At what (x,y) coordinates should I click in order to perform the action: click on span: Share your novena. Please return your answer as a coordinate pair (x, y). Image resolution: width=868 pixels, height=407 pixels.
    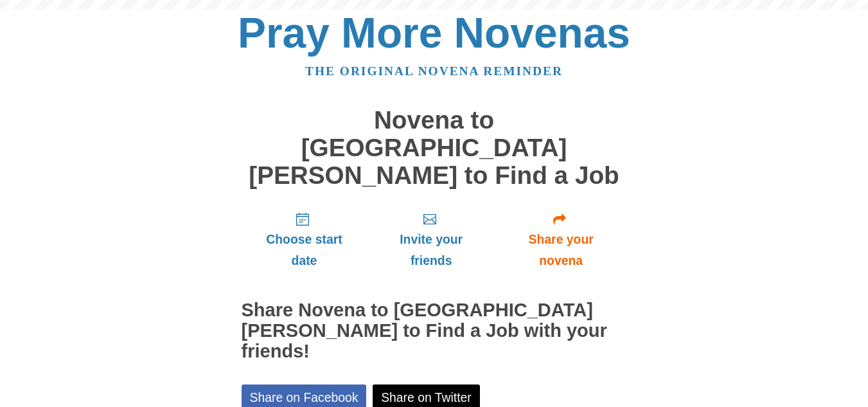
    Looking at the image, I should click on (561, 250).